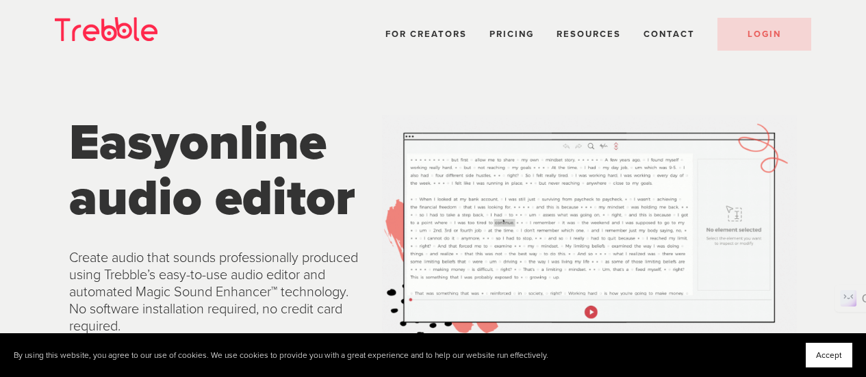  I want to click on img: Trebble Audio Editor Demo Gif, so click(589, 231).